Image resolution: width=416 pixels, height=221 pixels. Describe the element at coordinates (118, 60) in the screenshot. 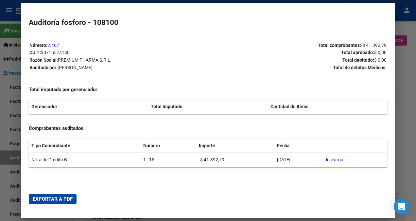

I see `p: Razón Social:` at that location.